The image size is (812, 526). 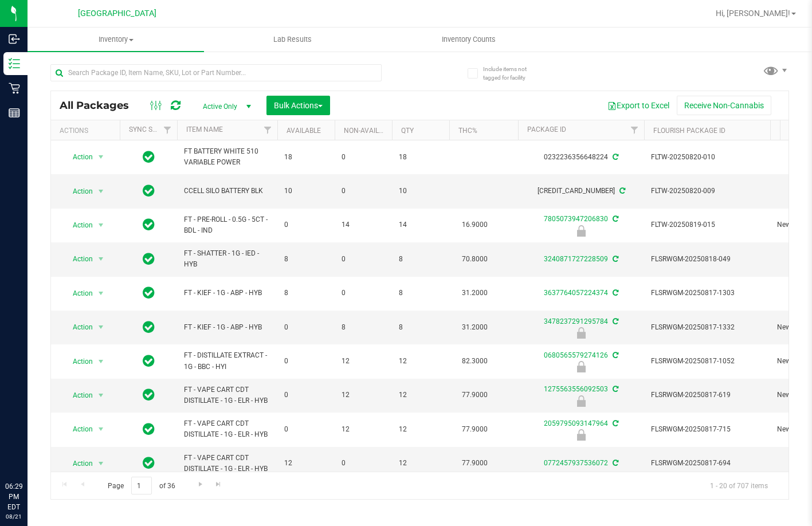 I want to click on span: FLSRWGM-20250817-1332, so click(x=707, y=327).